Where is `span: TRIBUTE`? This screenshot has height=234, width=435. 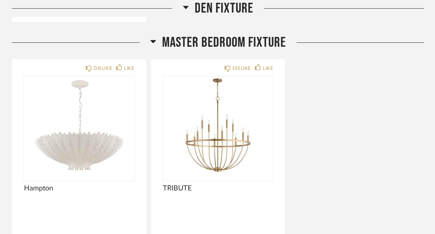
span: TRIBUTE is located at coordinates (218, 189).